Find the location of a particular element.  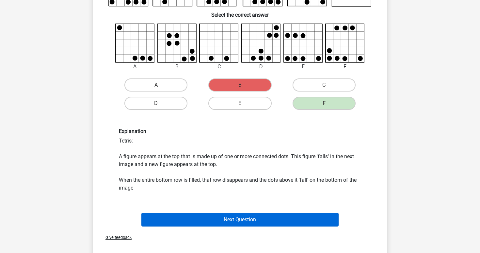

h6: Select the correct answer is located at coordinates (240, 12).